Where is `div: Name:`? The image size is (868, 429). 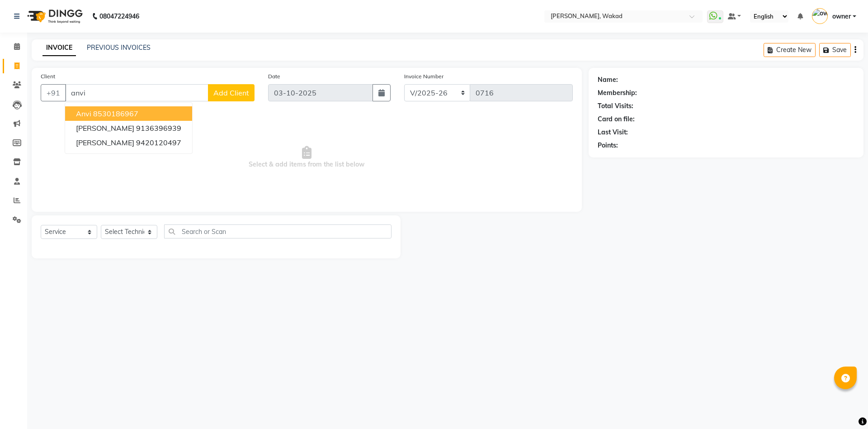 div: Name: is located at coordinates (608, 79).